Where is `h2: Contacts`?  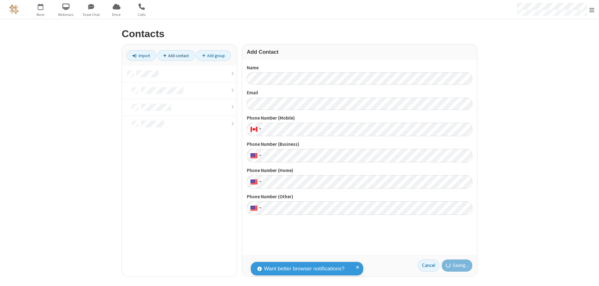 h2: Contacts is located at coordinates (299, 34).